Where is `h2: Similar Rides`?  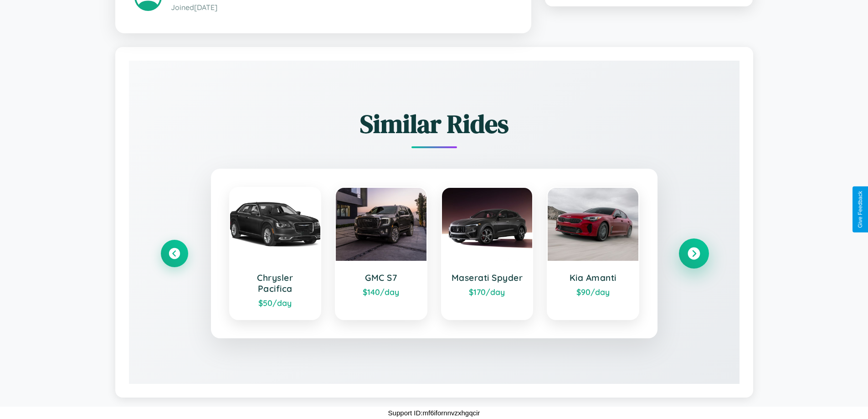 h2: Similar Rides is located at coordinates (434, 123).